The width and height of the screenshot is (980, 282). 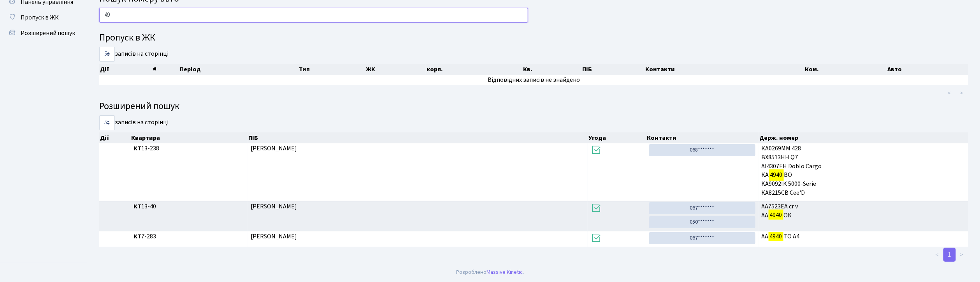 What do you see at coordinates (43, 33) in the screenshot?
I see `a: Розширений пошук` at bounding box center [43, 33].